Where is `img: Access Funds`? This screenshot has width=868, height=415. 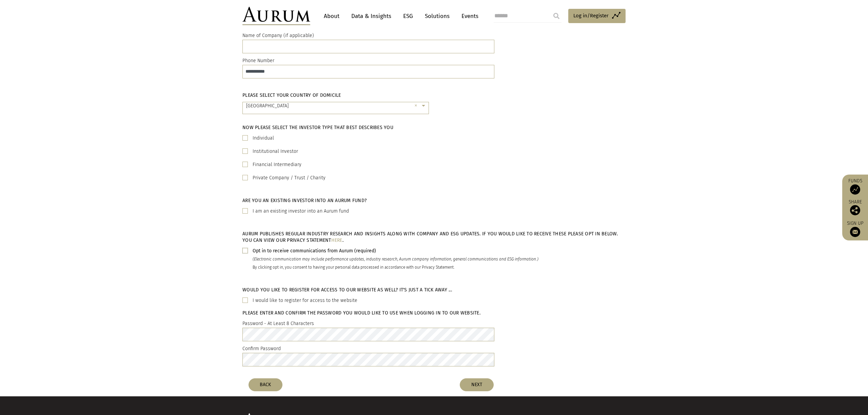
img: Access Funds is located at coordinates (855, 189).